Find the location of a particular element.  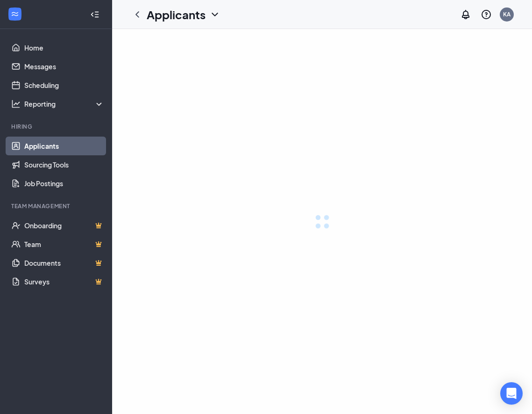

a: SurveysCrown is located at coordinates (64, 281).